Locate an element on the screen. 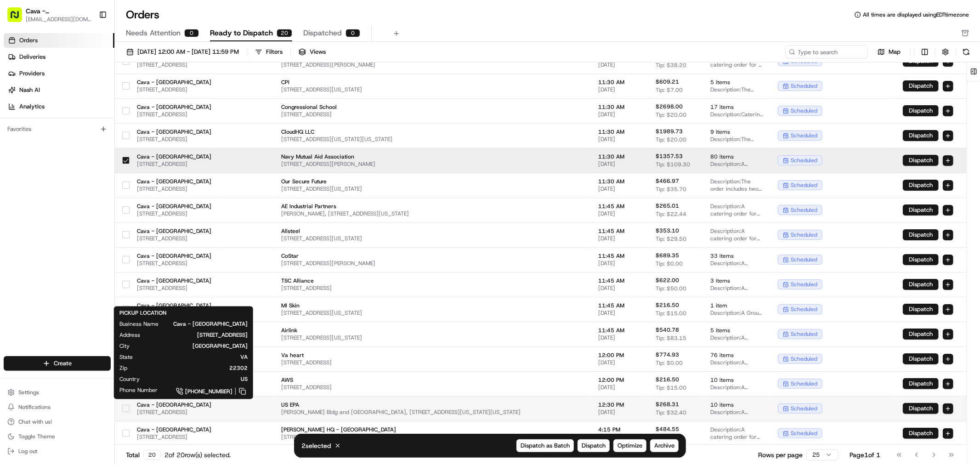  a: Orders is located at coordinates (59, 40).